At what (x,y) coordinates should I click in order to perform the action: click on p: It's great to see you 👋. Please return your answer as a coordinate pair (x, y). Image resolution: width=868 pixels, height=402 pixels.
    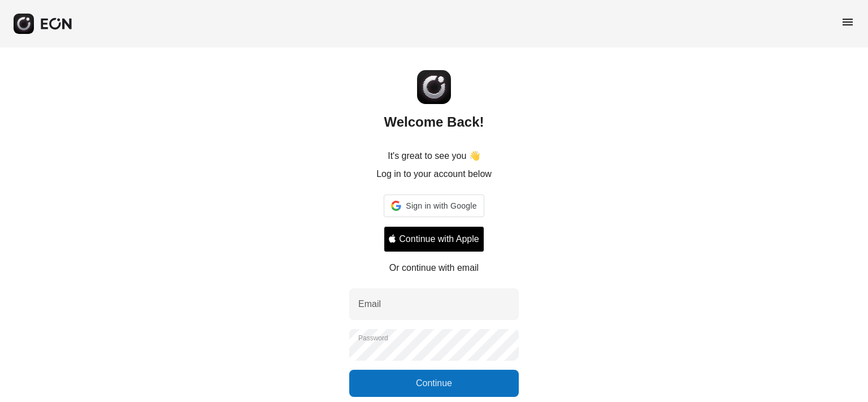
    Looking at the image, I should click on (434, 156).